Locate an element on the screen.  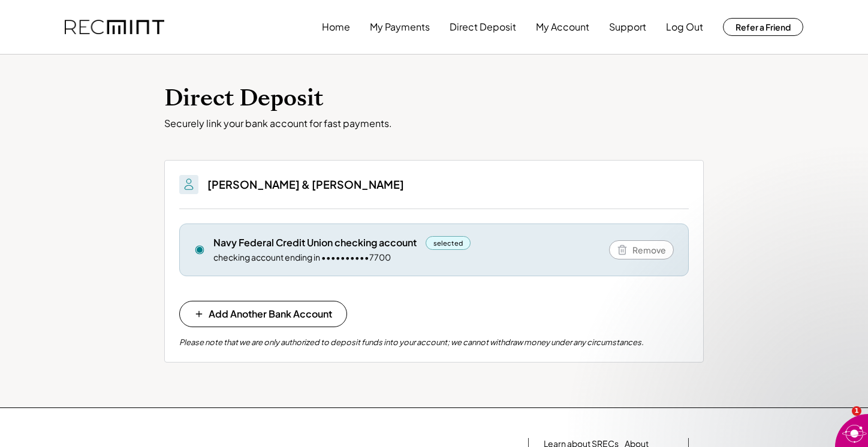
img: People.svg is located at coordinates (189, 184).